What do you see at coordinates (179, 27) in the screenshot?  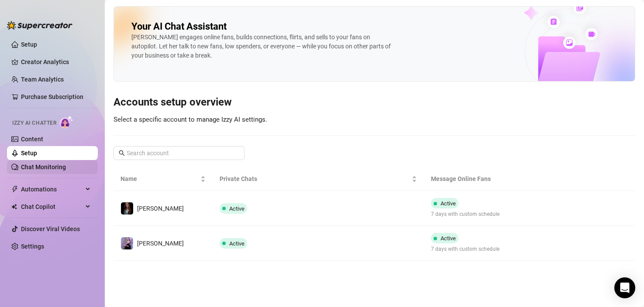 I see `h2: Your AI Chat Assistant` at bounding box center [179, 27].